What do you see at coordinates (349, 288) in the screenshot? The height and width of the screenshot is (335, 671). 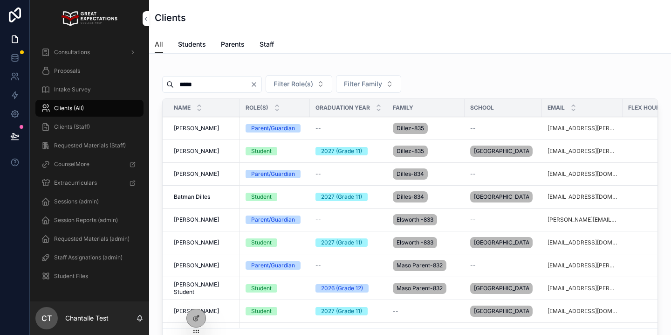 I see `a: 2026 (Grade 12)` at bounding box center [349, 288].